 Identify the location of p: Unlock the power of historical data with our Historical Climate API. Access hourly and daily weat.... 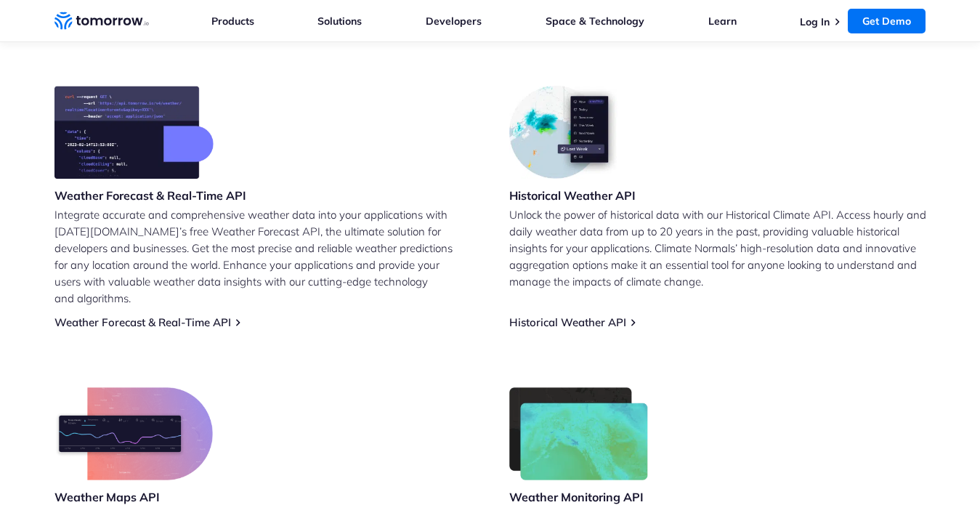
(718, 247).